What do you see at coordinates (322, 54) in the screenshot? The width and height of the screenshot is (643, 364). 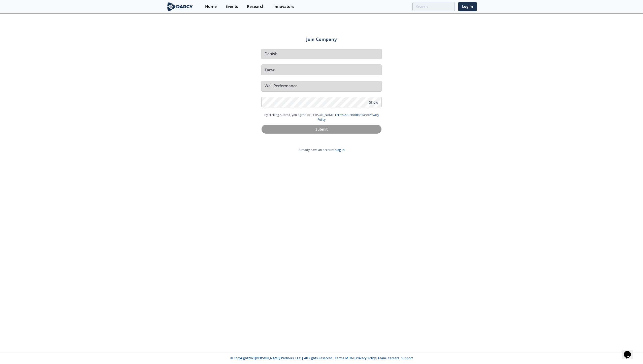 I see `input: First Name` at bounding box center [322, 54].